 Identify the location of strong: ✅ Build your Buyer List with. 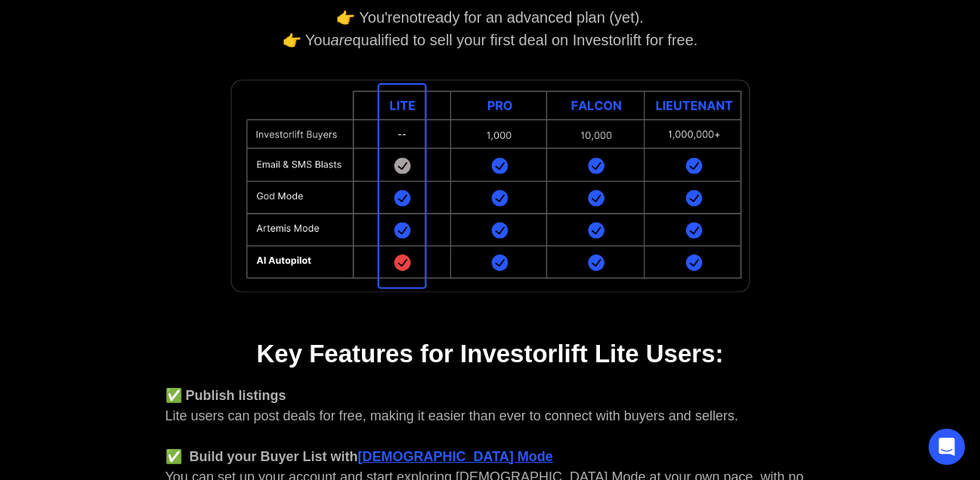
(261, 457).